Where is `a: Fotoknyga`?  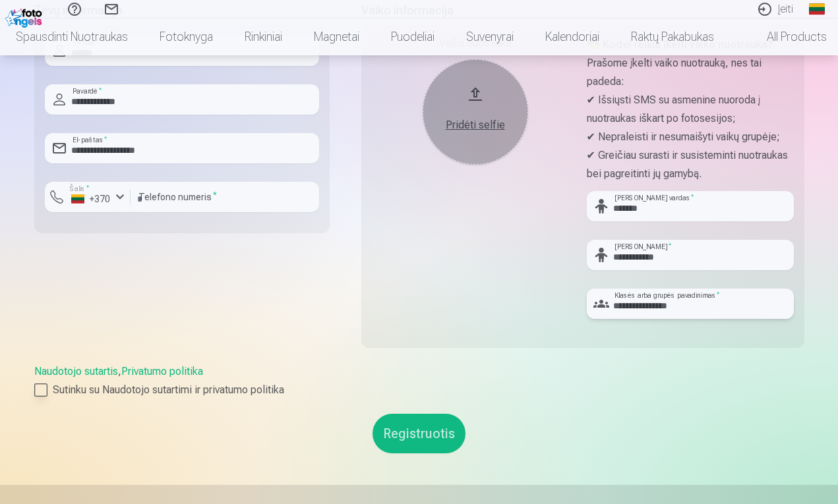
a: Fotoknyga is located at coordinates (186, 37).